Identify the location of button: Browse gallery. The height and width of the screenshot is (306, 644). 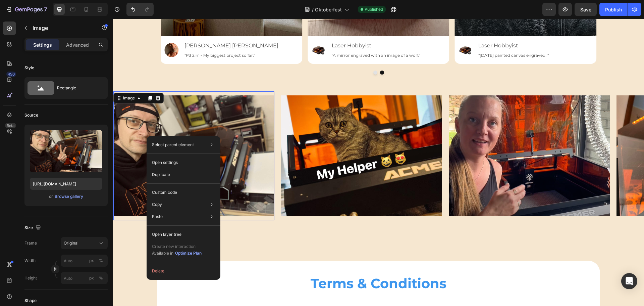
(69, 196).